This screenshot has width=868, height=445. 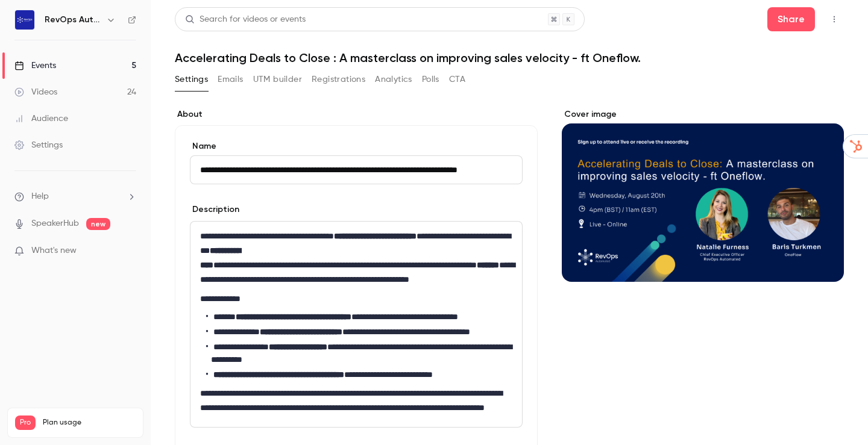 What do you see at coordinates (41, 119) in the screenshot?
I see `div: Audience` at bounding box center [41, 119].